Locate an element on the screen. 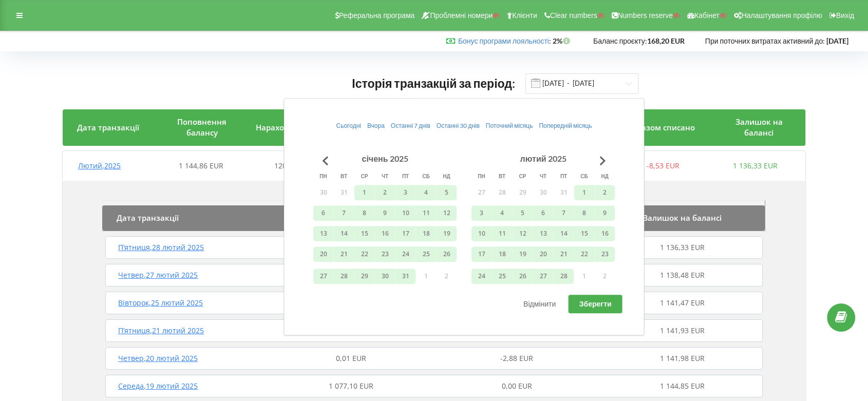 The width and height of the screenshot is (868, 401). span: Історія транзакцій за період: is located at coordinates (433, 83).